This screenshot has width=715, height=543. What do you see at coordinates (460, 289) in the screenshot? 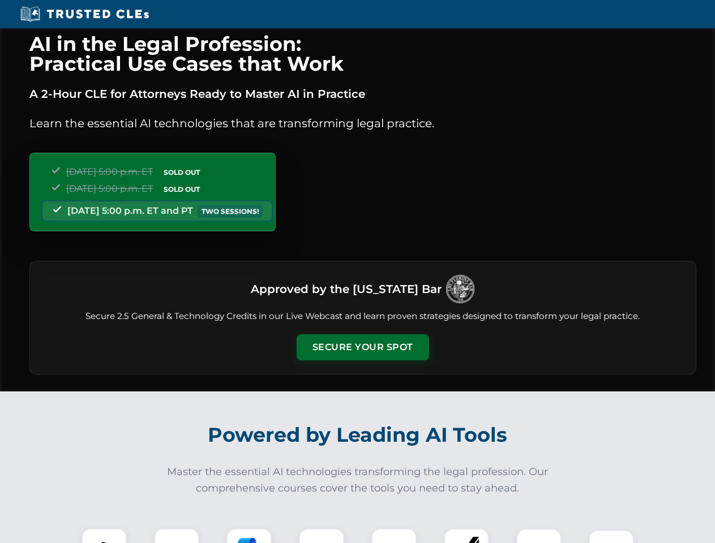
I see `img: Logo` at bounding box center [460, 289].